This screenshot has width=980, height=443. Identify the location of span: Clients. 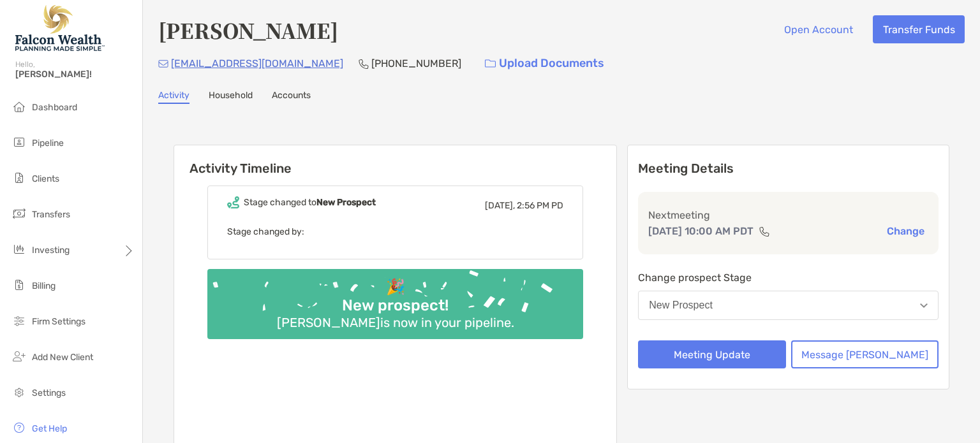
(45, 178).